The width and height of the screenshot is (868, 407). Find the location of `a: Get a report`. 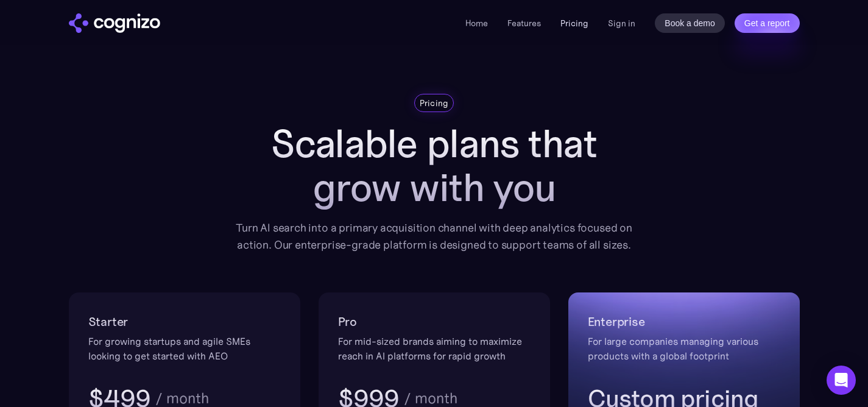

a: Get a report is located at coordinates (767, 23).